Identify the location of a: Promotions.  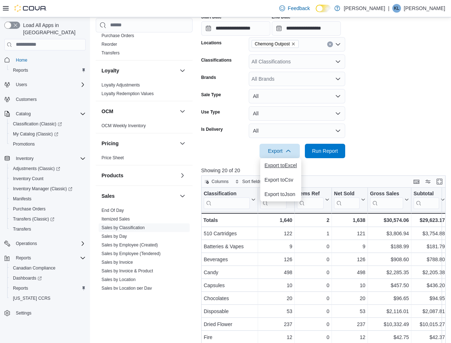
(24, 144).